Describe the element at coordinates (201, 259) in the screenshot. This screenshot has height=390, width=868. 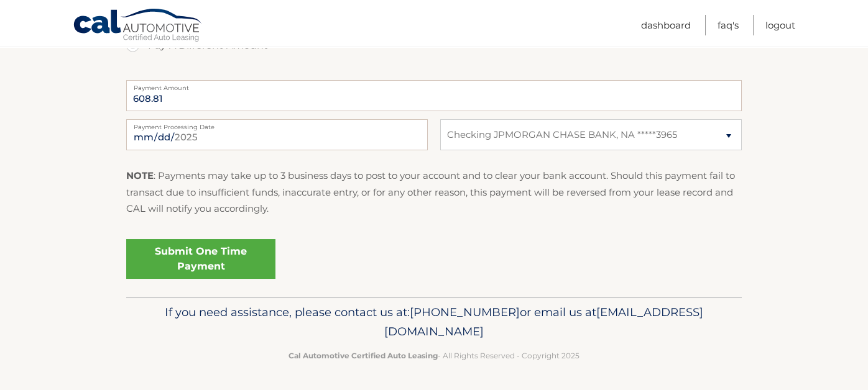
I see `a: Submit One Time Payment` at that location.